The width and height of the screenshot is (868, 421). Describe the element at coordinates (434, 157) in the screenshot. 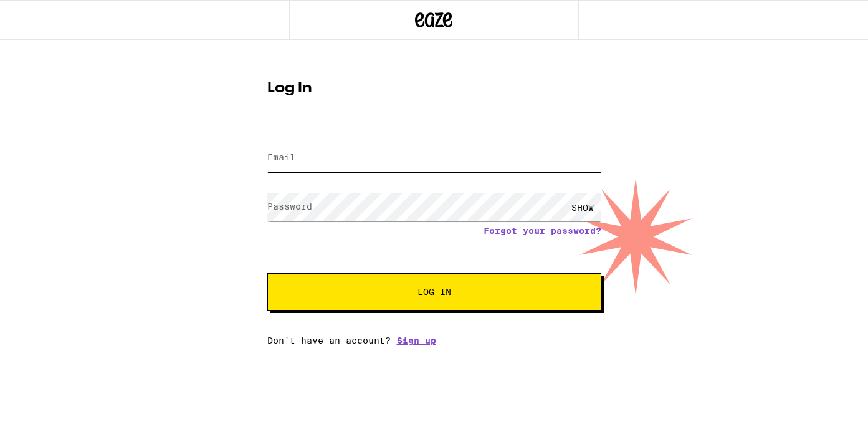

I see `input: Email` at that location.